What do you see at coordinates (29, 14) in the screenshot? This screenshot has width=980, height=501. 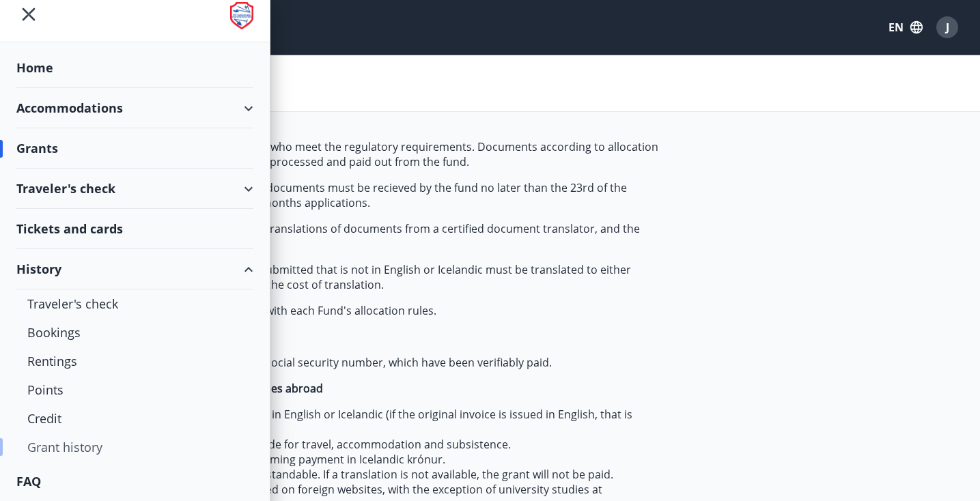 I see `button: menu` at bounding box center [29, 14].